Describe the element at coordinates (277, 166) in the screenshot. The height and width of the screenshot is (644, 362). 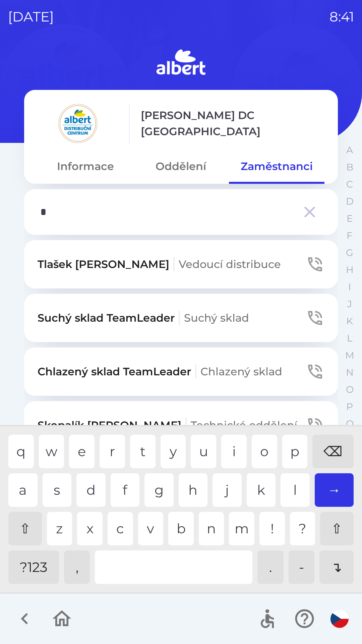
I see `button: Zaměstnanci` at that location.